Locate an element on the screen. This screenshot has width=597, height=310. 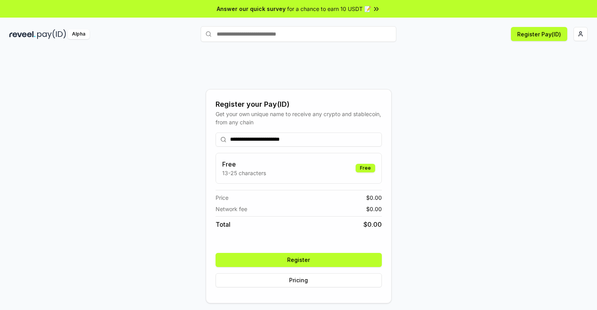
div: Get your own unique name to receive any crypto and stablecoin, from any chain is located at coordinates (299, 118).